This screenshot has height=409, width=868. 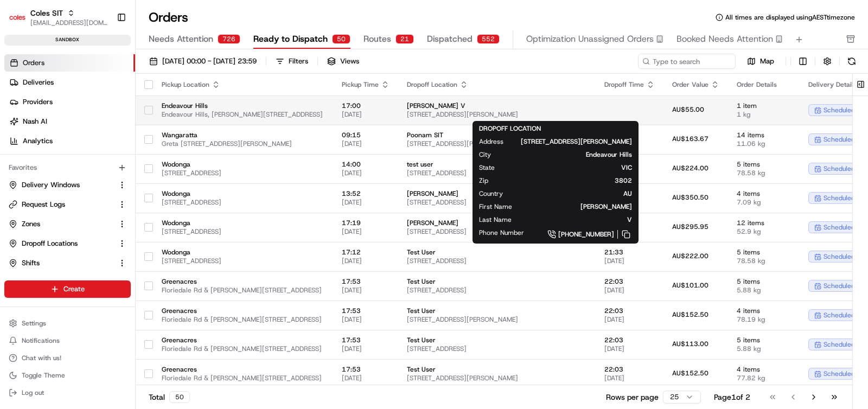 What do you see at coordinates (69, 83) in the screenshot?
I see `a: Deliveries` at bounding box center [69, 83].